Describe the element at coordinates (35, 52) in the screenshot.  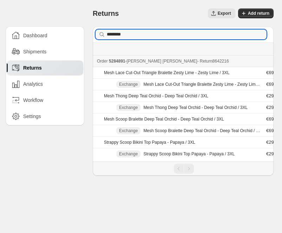
I see `span: Shipments` at that location.